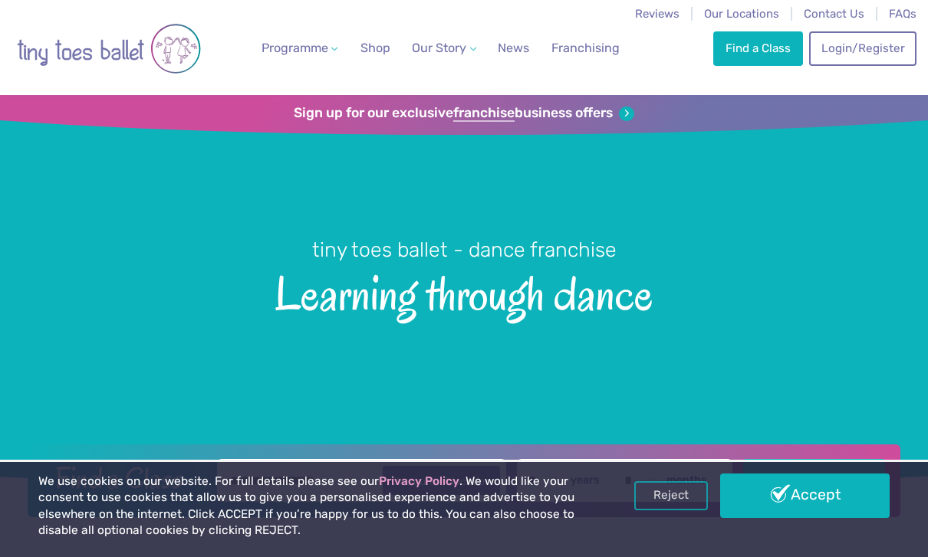  I want to click on a: Find a Class, so click(757, 48).